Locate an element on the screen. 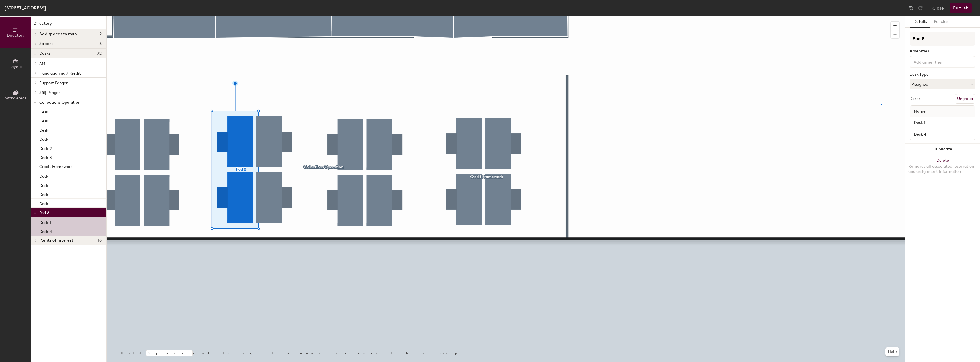 The width and height of the screenshot is (980, 362). span: Desks is located at coordinates (45, 53).